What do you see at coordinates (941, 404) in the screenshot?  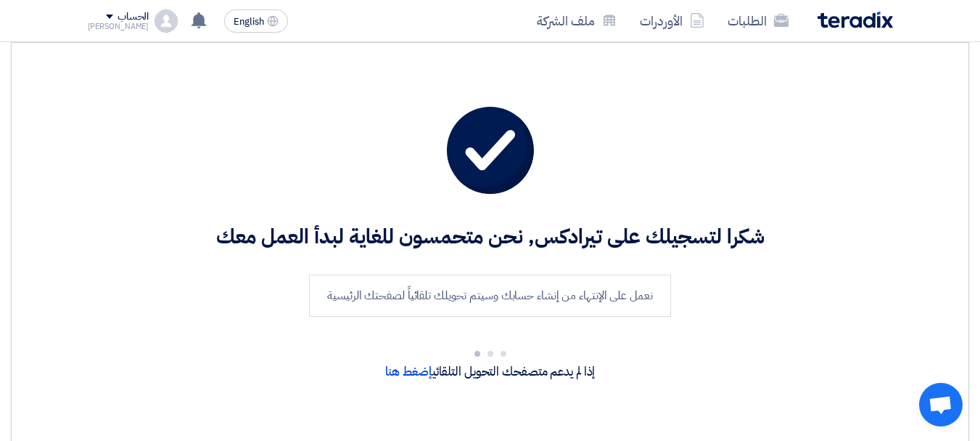 I see `a: Open chat` at bounding box center [941, 404].